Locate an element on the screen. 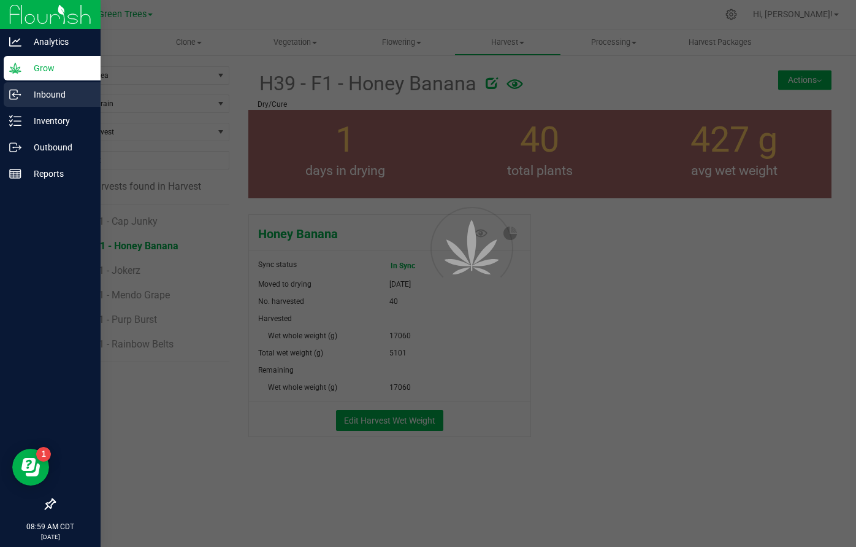 This screenshot has width=856, height=547. inline-svg: Grow is located at coordinates (15, 68).